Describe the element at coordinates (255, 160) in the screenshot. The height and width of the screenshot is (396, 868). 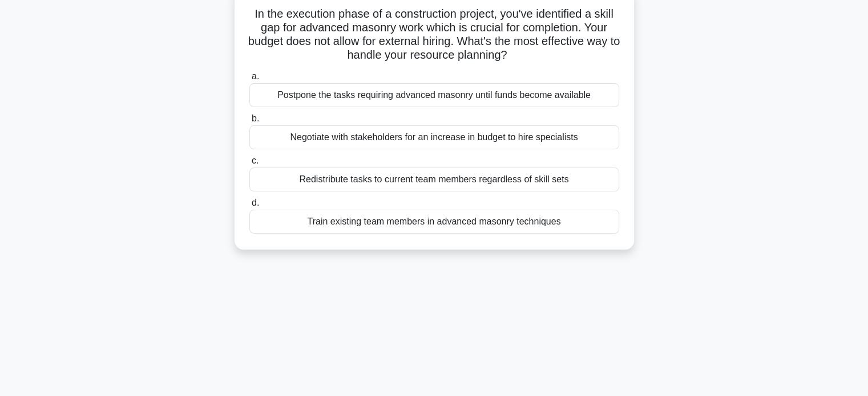
I see `span: c.` at that location.